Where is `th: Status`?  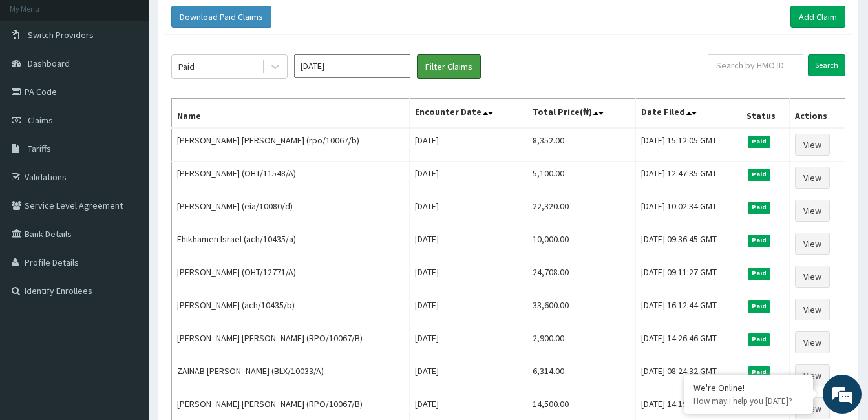 th: Status is located at coordinates (765, 114).